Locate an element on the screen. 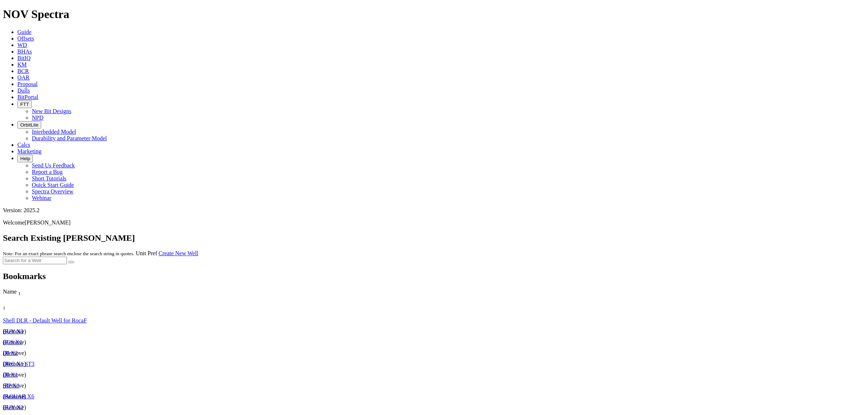 The width and height of the screenshot is (868, 415). span: Proposal is located at coordinates (28, 84).